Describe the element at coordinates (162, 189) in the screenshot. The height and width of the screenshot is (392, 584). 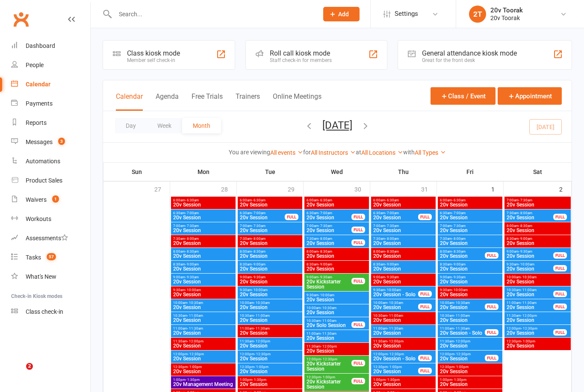
I see `div: 27` at that location.